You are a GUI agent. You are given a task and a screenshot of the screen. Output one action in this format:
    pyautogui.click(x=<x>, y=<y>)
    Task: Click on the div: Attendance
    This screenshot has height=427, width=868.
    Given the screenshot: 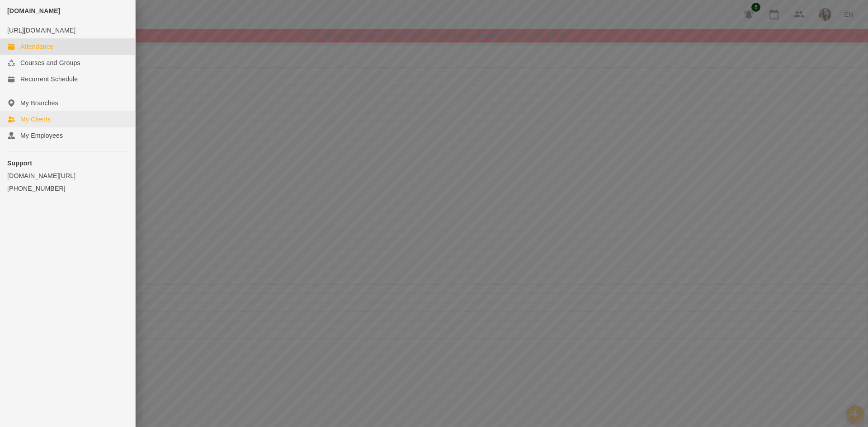 What is the action you would take?
    pyautogui.click(x=36, y=46)
    